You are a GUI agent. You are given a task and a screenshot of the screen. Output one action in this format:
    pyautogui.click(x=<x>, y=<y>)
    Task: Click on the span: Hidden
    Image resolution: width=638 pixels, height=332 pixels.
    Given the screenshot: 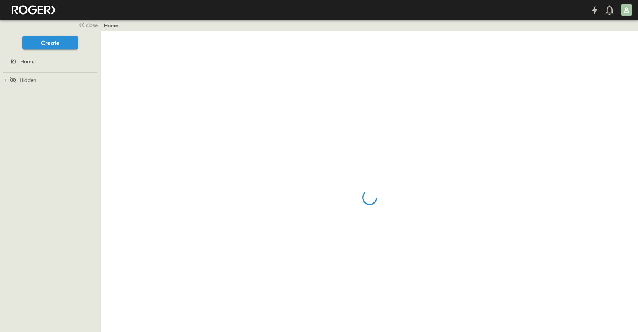 What is the action you would take?
    pyautogui.click(x=28, y=80)
    